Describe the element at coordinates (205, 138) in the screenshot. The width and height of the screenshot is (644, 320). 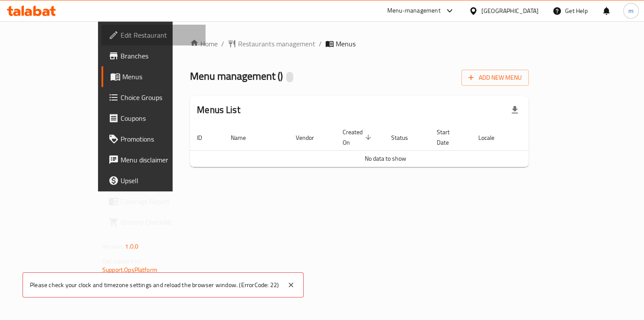
I see `span: ID` at that location.